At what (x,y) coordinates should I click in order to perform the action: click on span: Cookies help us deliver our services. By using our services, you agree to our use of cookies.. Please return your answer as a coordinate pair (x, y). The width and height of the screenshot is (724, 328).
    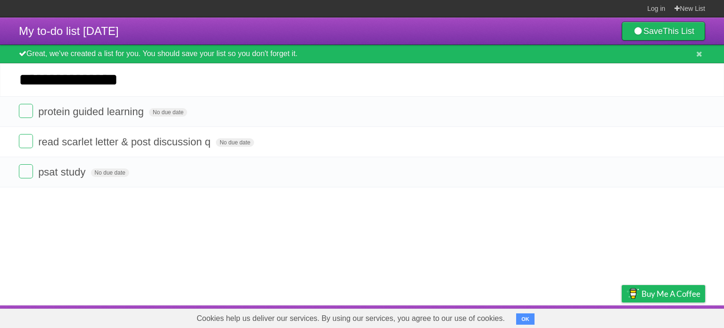
    Looking at the image, I should click on (351, 318).